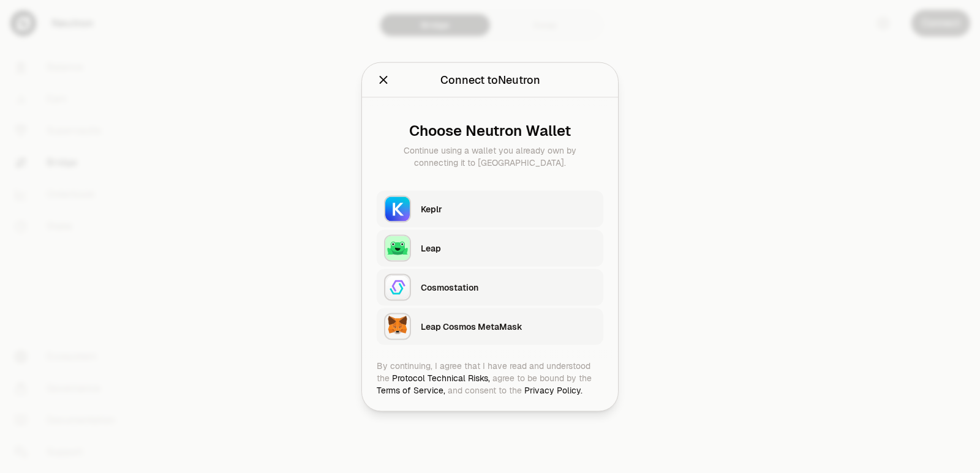  What do you see at coordinates (398, 248) in the screenshot?
I see `img: Leap` at bounding box center [398, 248].